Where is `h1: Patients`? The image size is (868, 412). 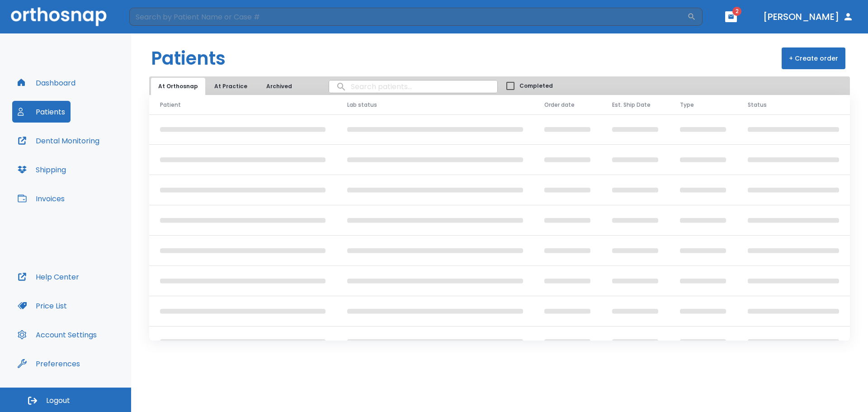
h1: Patients is located at coordinates (188, 58).